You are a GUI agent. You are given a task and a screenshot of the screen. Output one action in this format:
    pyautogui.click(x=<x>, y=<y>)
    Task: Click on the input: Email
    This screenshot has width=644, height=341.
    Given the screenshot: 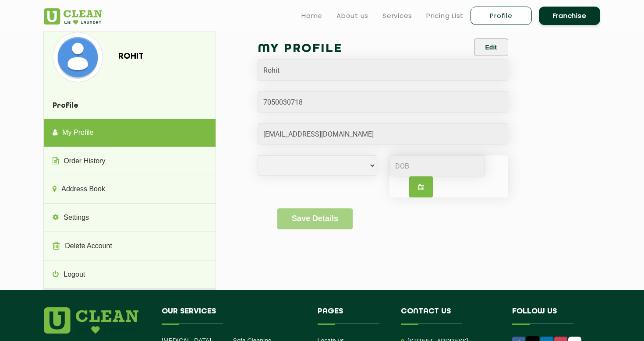 What is the action you would take?
    pyautogui.click(x=383, y=134)
    